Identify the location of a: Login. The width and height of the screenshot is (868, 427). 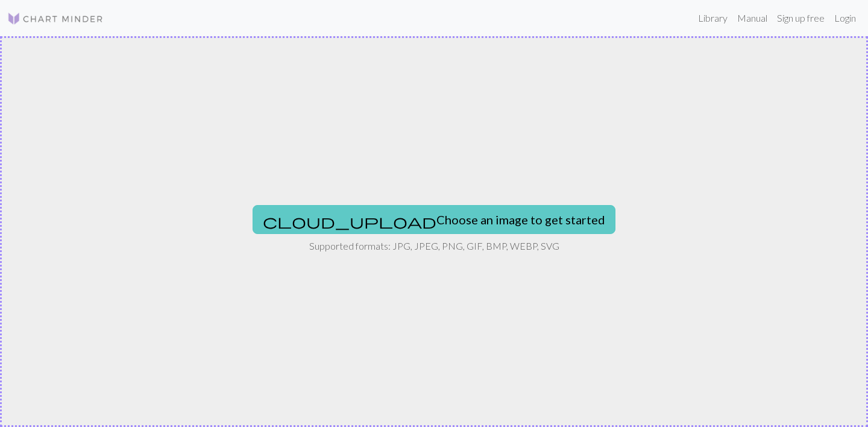
(845, 18).